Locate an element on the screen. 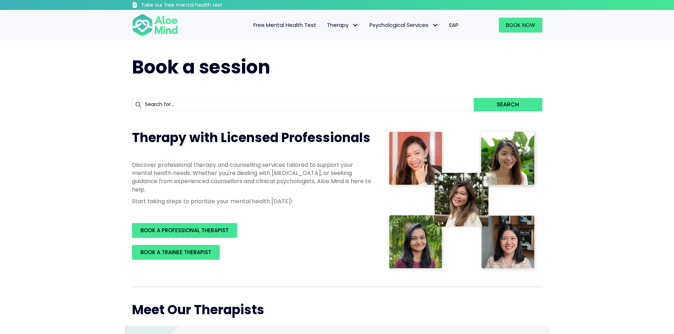  button: Search is located at coordinates (507, 105).